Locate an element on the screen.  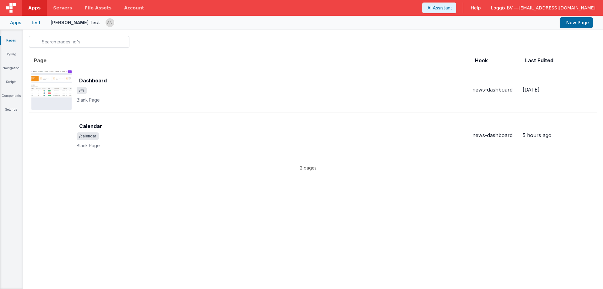
div: test is located at coordinates (36, 23).